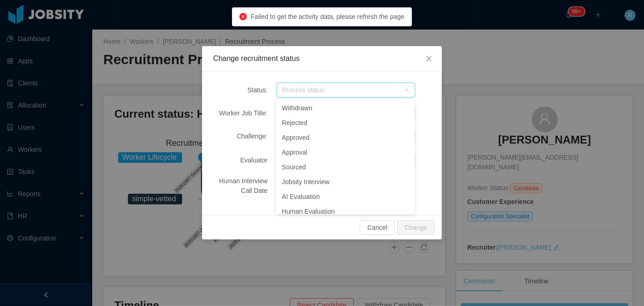 The height and width of the screenshot is (306, 644). I want to click on div: Human Interview Call Date, so click(240, 186).